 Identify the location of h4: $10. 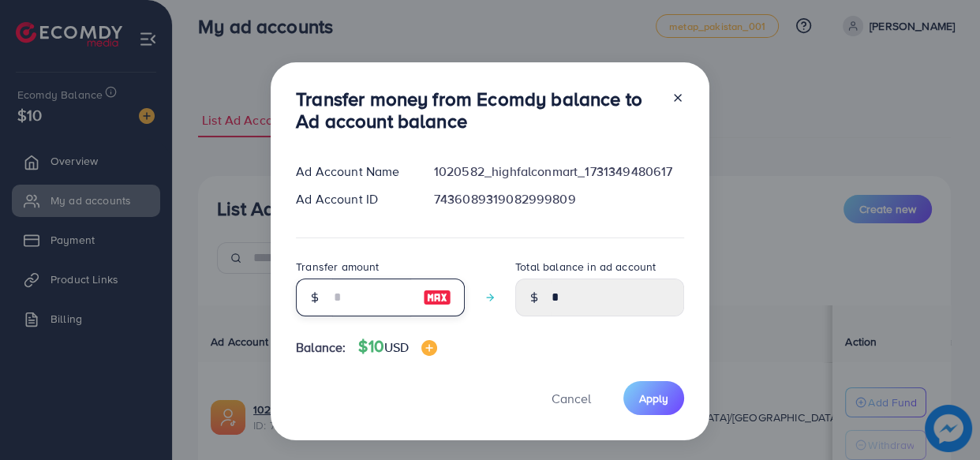
(397, 346).